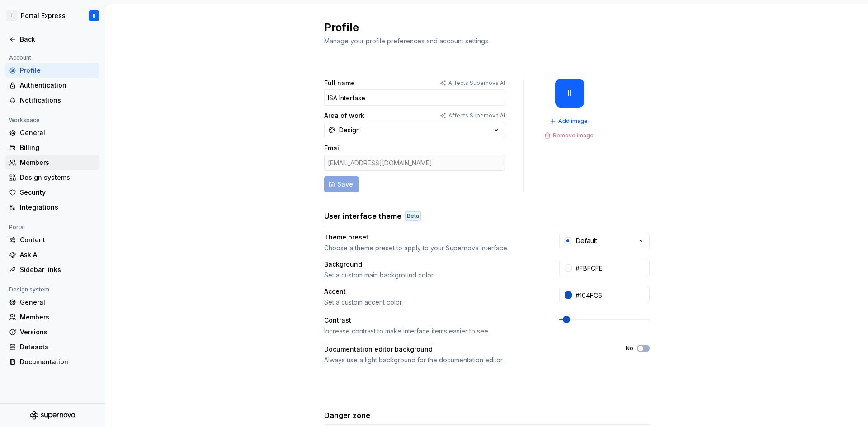  Describe the element at coordinates (338, 321) in the screenshot. I see `div: Contrast` at that location.